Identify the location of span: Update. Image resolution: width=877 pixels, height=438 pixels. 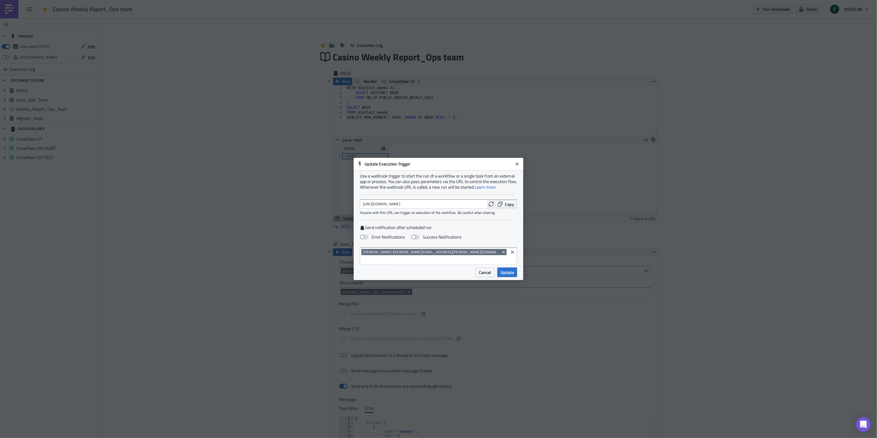
(507, 272).